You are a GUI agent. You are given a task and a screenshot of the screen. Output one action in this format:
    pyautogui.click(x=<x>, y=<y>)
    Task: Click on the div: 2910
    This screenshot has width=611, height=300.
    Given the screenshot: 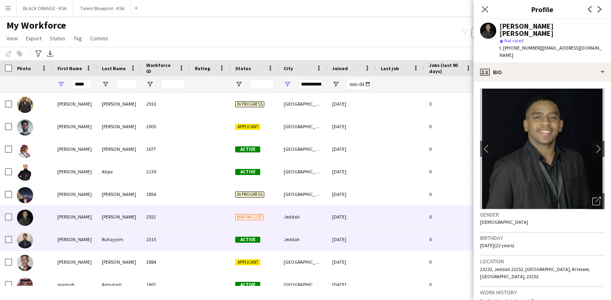 What is the action you would take?
    pyautogui.click(x=166, y=104)
    